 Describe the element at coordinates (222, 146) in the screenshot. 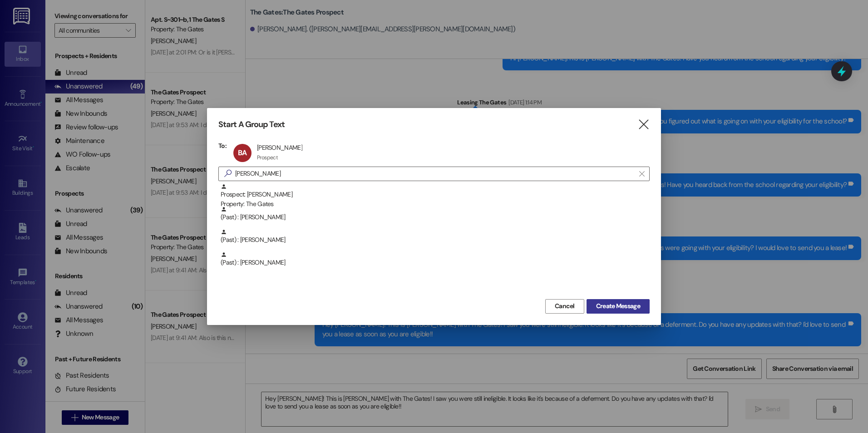

I see `h3: To:` at that location.